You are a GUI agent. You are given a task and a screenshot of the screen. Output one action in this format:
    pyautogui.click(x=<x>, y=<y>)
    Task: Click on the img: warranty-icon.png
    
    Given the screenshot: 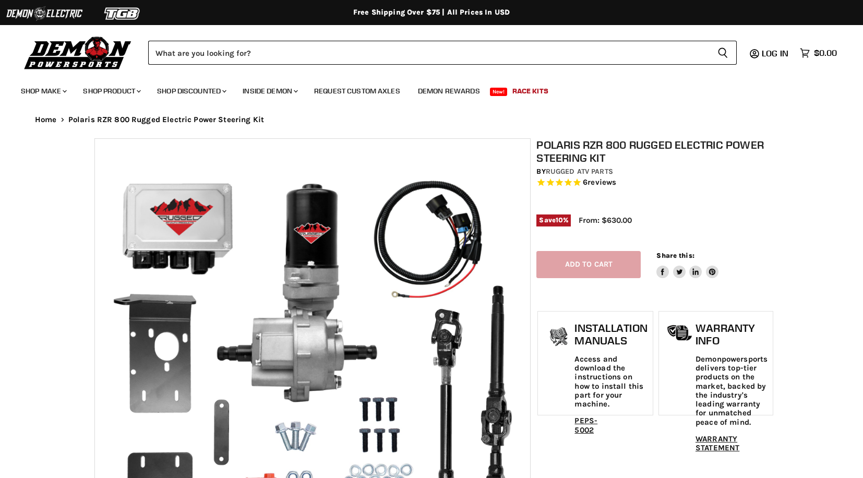 What is the action you would take?
    pyautogui.click(x=680, y=332)
    